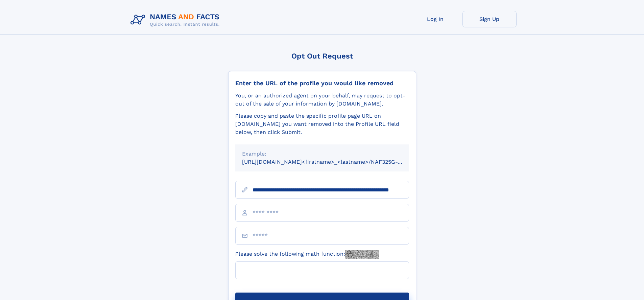 This screenshot has height=300, width=644. Describe the element at coordinates (490, 19) in the screenshot. I see `a: Sign Up` at that location.